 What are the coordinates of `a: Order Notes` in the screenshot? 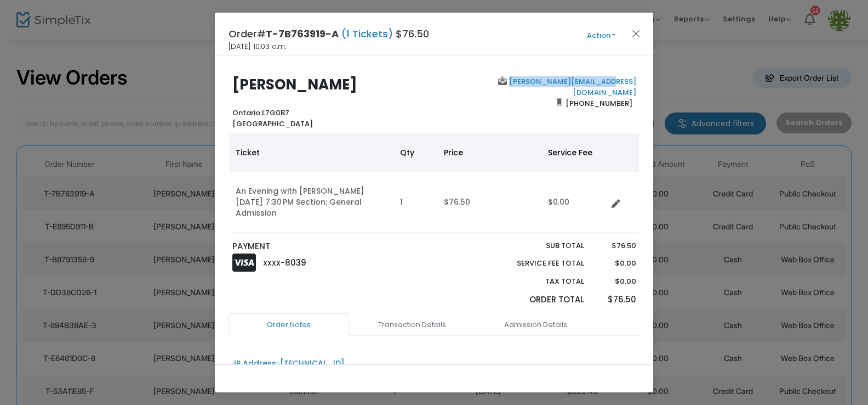 It's located at (289, 325).